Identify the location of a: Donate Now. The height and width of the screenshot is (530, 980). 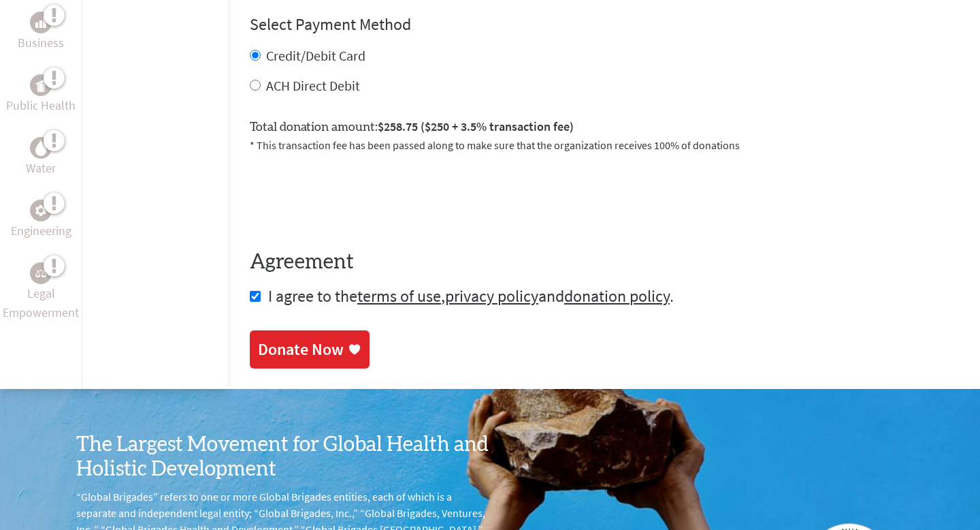
(310, 349).